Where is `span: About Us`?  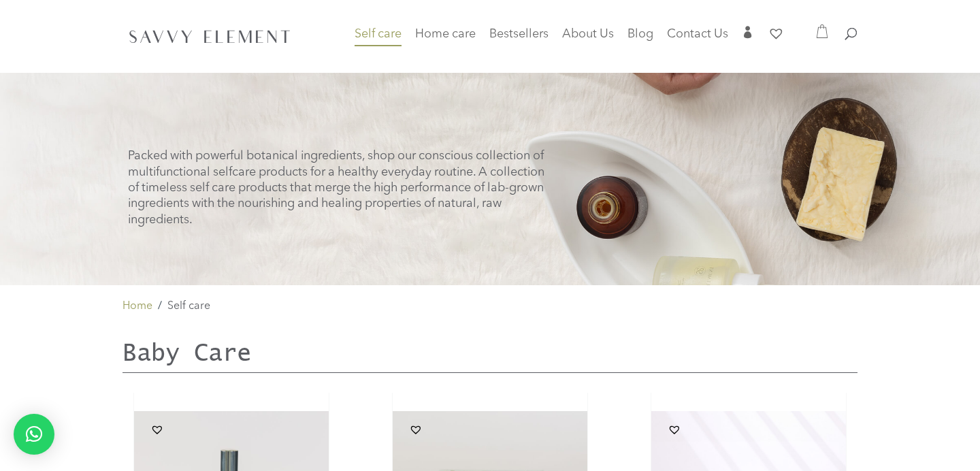 span: About Us is located at coordinates (588, 34).